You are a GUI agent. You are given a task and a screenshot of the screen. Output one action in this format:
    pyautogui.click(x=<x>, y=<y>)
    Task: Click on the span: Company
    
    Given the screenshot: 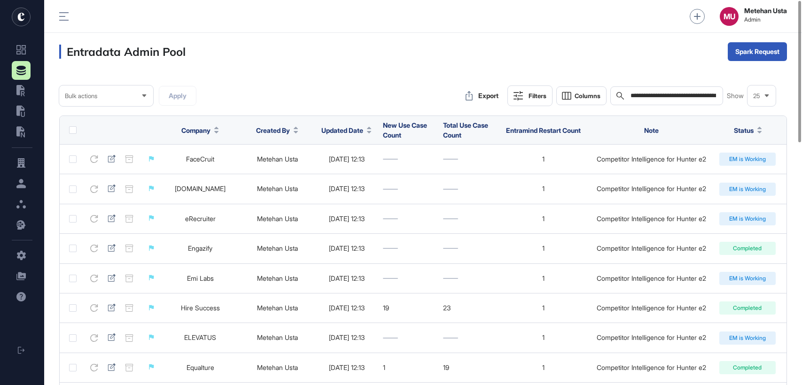 What is the action you would take?
    pyautogui.click(x=196, y=130)
    